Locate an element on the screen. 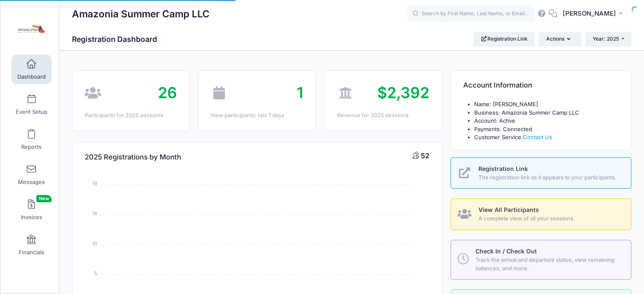 The height and width of the screenshot is (294, 644). span: New is located at coordinates (44, 198).